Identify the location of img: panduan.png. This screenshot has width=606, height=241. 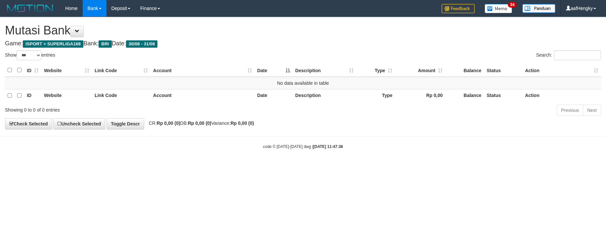
(539, 8).